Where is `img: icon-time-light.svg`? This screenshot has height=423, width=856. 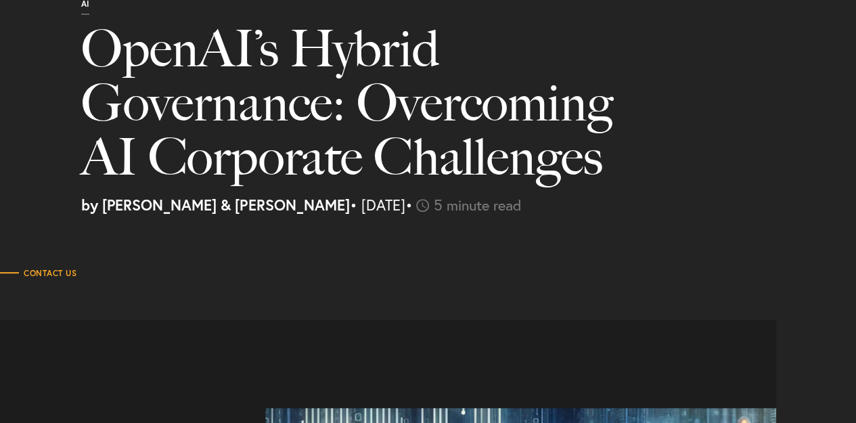 img: icon-time-light.svg is located at coordinates (422, 205).